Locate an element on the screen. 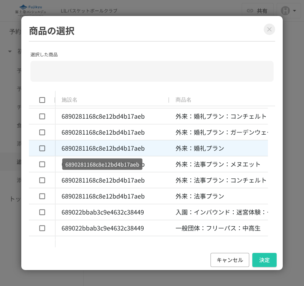 The height and width of the screenshot is (286, 304). p: 一般団体：フリーパス：中高生 is located at coordinates (227, 228).